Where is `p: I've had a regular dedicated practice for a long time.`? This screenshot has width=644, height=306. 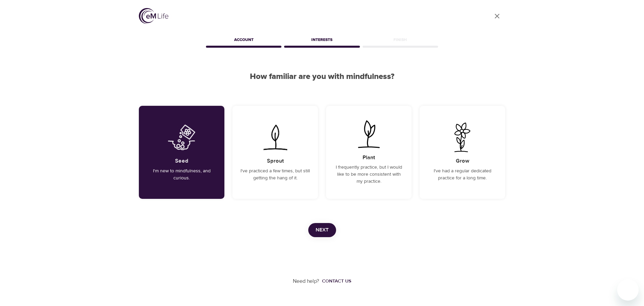
p: I've had a regular dedicated practice for a long time. is located at coordinates (462, 175).